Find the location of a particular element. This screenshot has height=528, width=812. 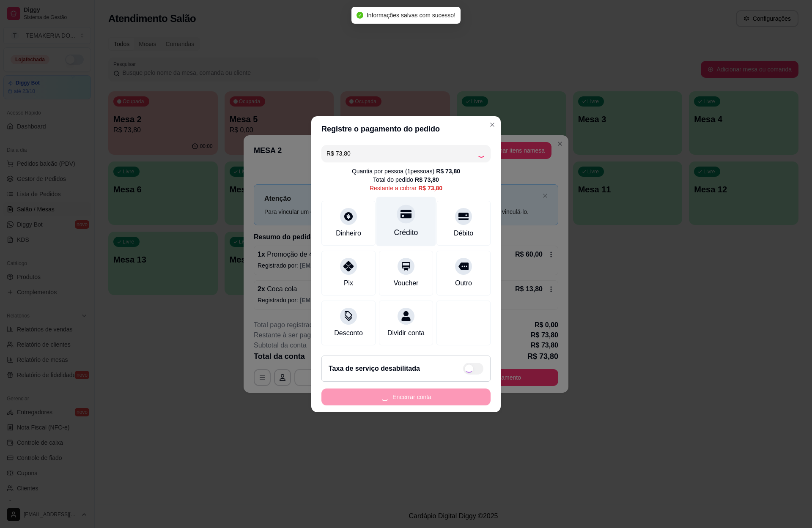

div: Total do pedido is located at coordinates (406, 180).